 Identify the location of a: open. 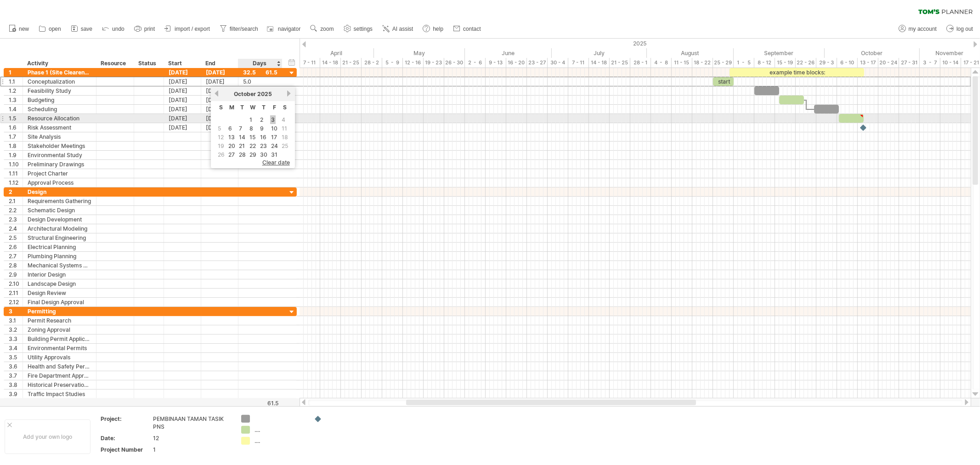
(50, 29).